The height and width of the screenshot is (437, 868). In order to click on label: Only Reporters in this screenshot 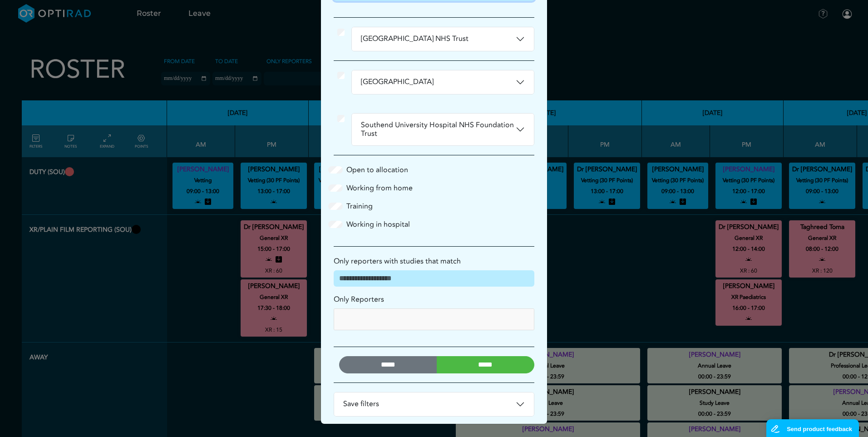, I will do `click(359, 299)`.